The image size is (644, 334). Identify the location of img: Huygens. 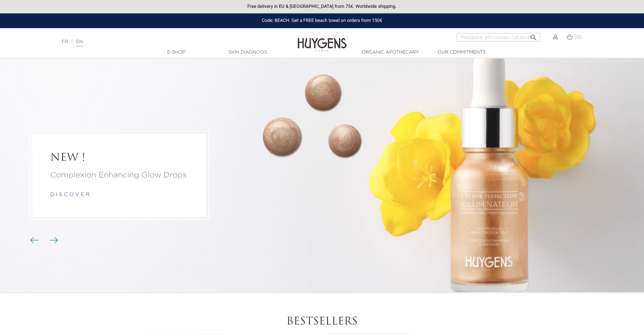
(322, 40).